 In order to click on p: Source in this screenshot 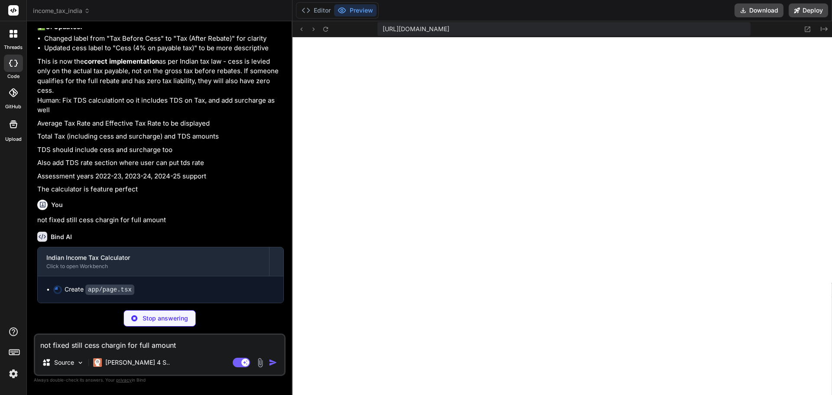, I will do `click(64, 363)`.